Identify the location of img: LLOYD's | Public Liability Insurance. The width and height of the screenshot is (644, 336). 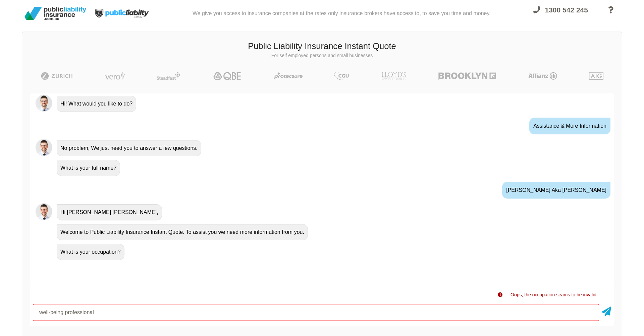
(394, 76).